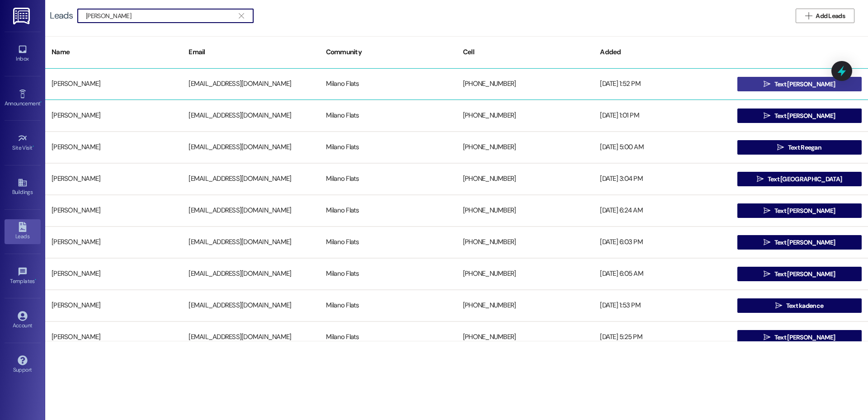 Image resolution: width=868 pixels, height=420 pixels. Describe the element at coordinates (830, 16) in the screenshot. I see `span: Add Leads` at that location.